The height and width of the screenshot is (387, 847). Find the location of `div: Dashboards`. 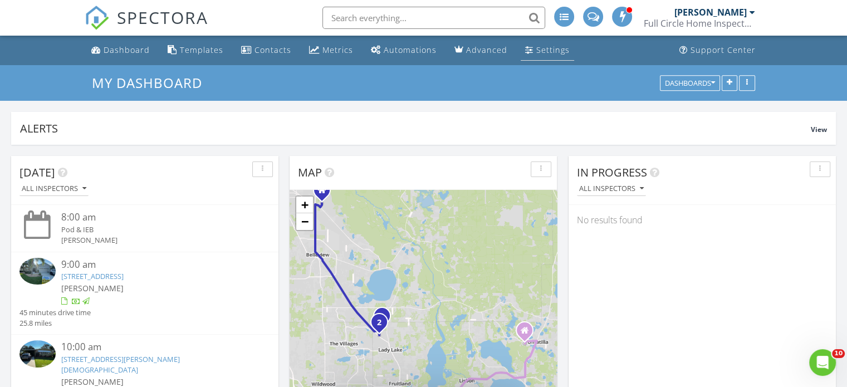

div: Dashboards is located at coordinates (690, 83).